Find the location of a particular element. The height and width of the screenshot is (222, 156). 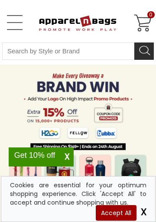

img: search icon is located at coordinates (145, 49).